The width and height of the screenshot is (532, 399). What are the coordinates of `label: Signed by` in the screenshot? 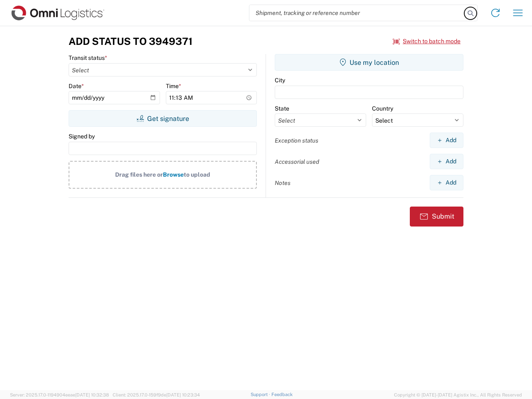 It's located at (81, 136).